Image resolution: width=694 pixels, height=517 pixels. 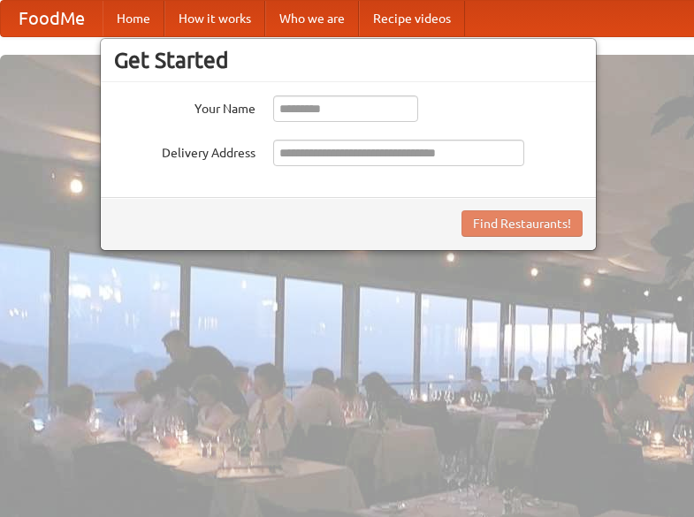 I want to click on h3: Get Started, so click(x=348, y=60).